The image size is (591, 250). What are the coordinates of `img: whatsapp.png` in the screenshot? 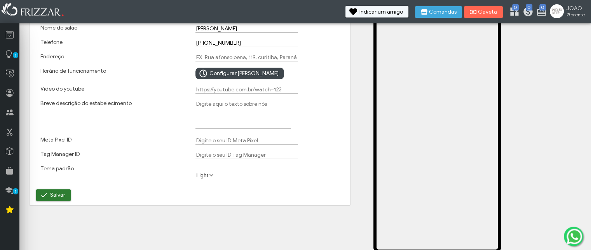 It's located at (575, 236).